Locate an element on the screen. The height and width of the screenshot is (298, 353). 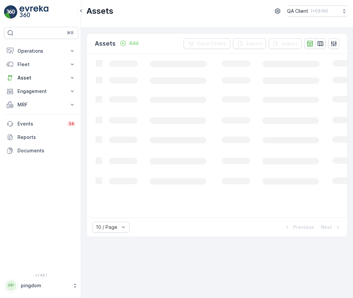
button: QA Client(+03:00) is located at coordinates (317, 11).